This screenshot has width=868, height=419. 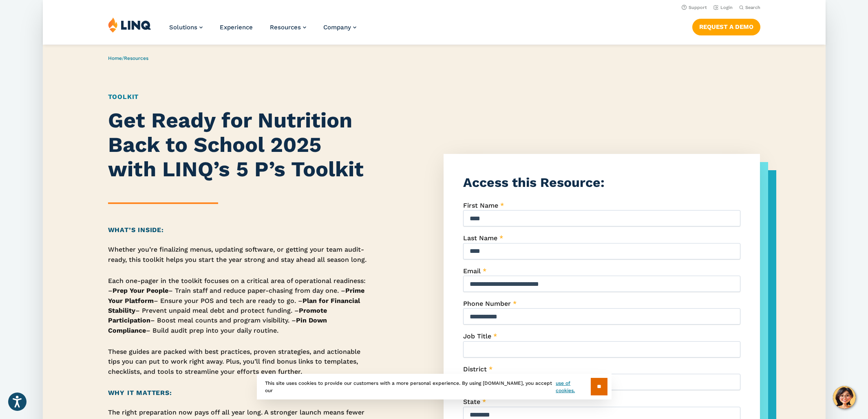 I want to click on img: LINQ | K‑12 Software, so click(x=129, y=25).